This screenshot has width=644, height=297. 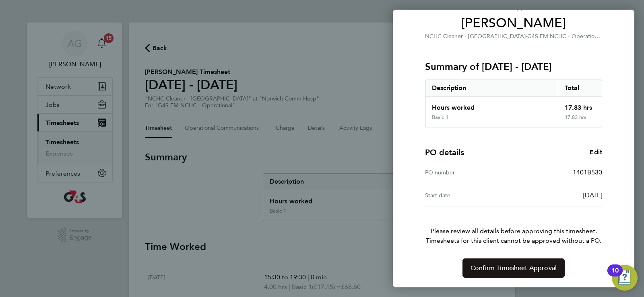 I want to click on span: Edit, so click(x=595, y=152).